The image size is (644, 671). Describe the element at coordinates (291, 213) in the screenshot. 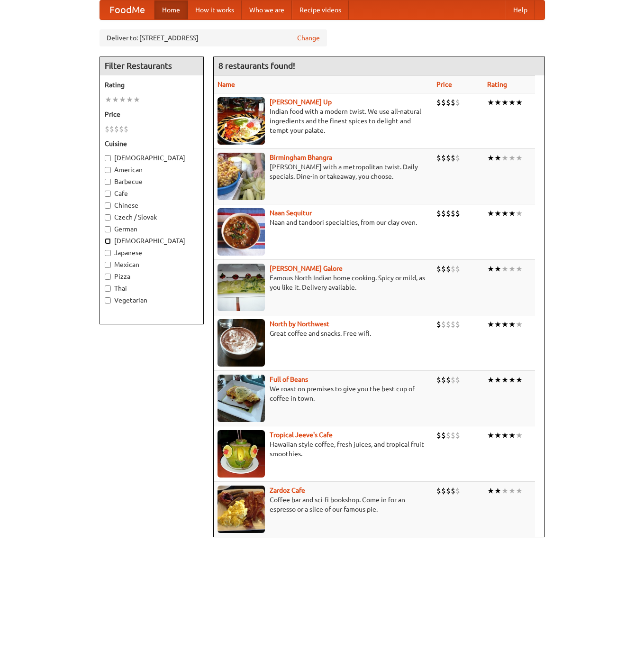

I see `b: Naan Sequitur` at that location.